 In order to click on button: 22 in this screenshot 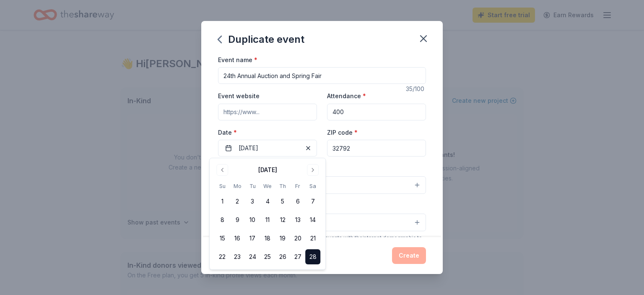, I will do `click(222, 257)`.